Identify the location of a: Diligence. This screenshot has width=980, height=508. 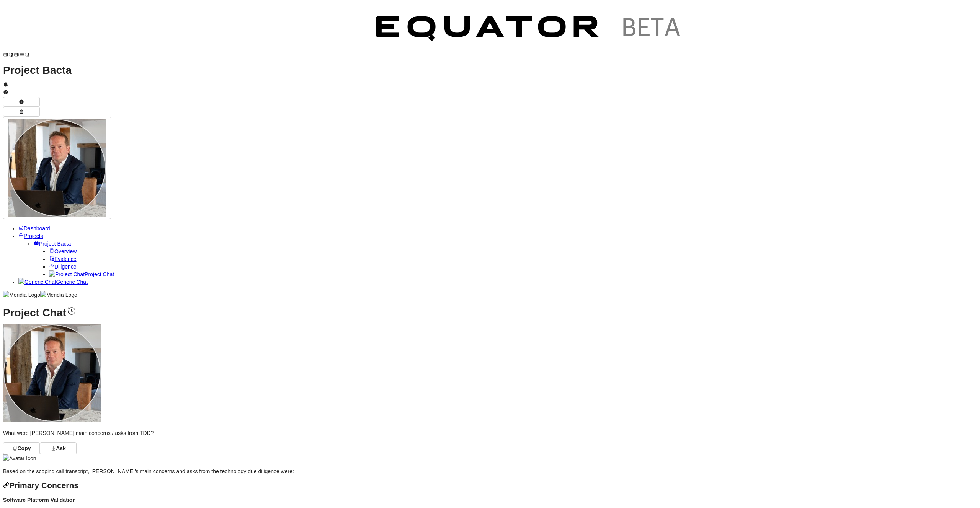
(62, 266).